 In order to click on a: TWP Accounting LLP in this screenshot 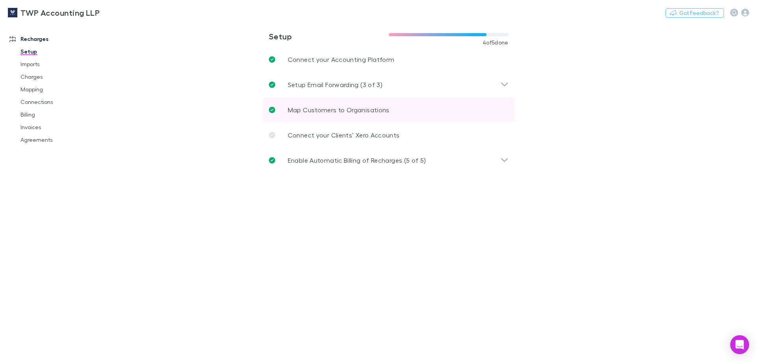, I will do `click(54, 13)`.